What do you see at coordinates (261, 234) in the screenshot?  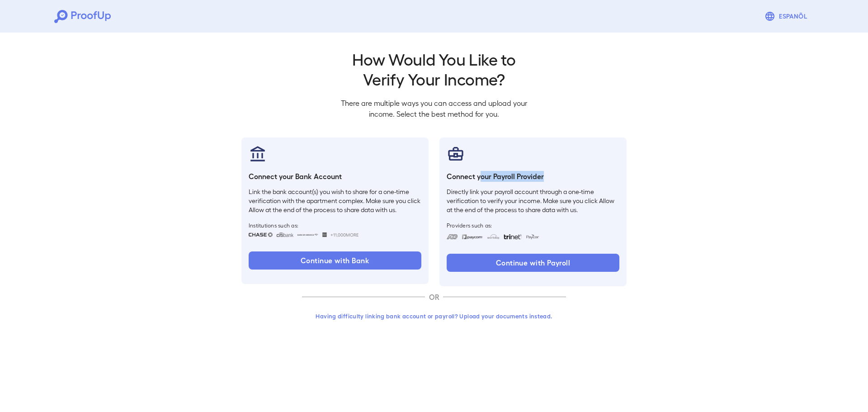 I see `img: chase.svg` at bounding box center [261, 234].